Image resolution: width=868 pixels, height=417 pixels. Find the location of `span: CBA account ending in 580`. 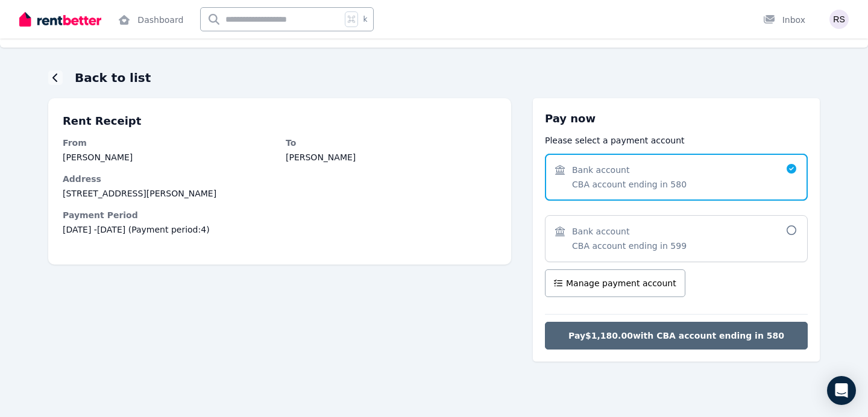

span: CBA account ending in 580 is located at coordinates (629, 184).